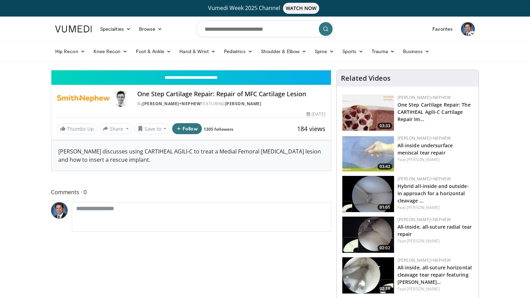  Describe the element at coordinates (238, 51) in the screenshot. I see `a: Pediatrics` at that location.